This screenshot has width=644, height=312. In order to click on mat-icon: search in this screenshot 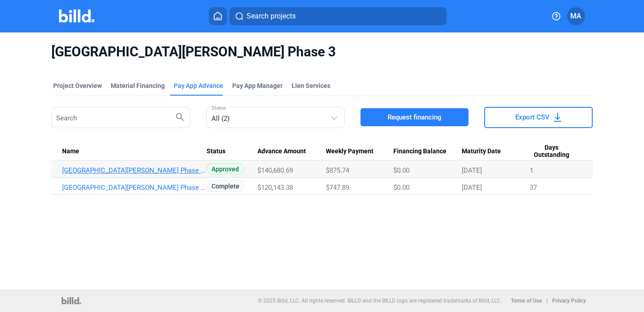, I will do `click(180, 117)`.